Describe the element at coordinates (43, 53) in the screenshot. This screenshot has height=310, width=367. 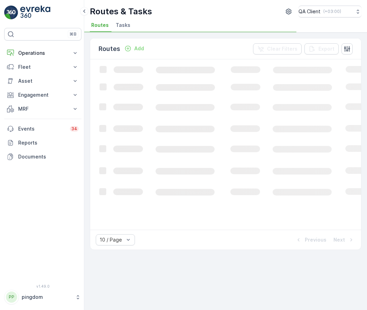
I see `button: Operations` at that location.